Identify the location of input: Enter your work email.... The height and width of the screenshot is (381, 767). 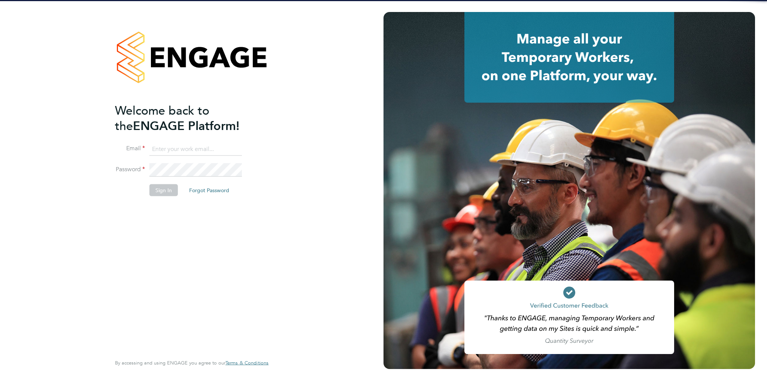
(196, 149).